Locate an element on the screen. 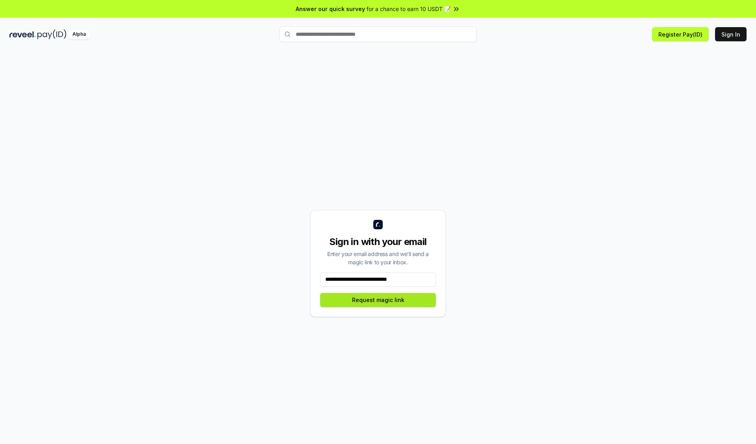 Image resolution: width=756 pixels, height=444 pixels. span: Answer our quick survey is located at coordinates (330, 9).